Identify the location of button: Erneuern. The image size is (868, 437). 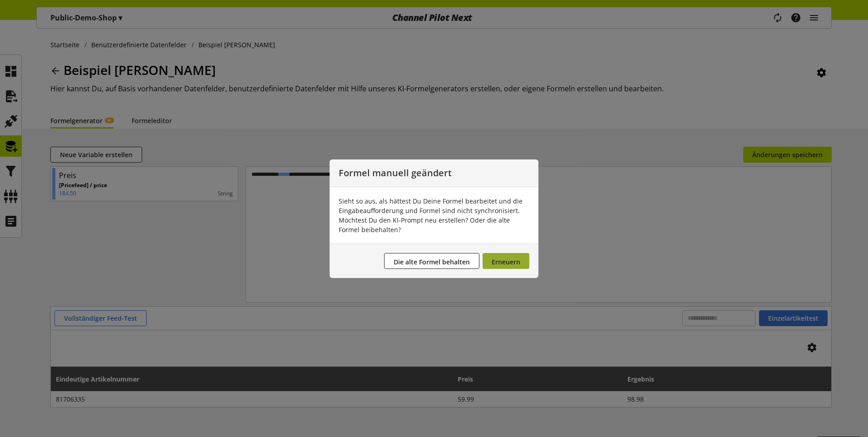
(506, 260).